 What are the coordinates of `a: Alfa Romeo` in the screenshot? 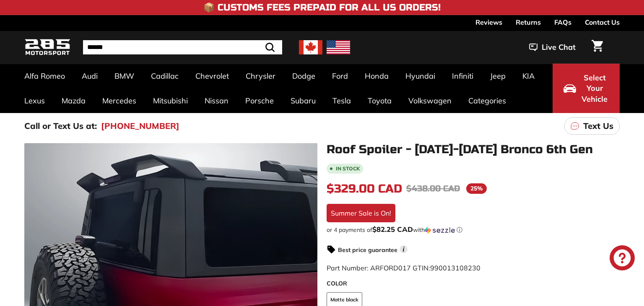 It's located at (45, 75).